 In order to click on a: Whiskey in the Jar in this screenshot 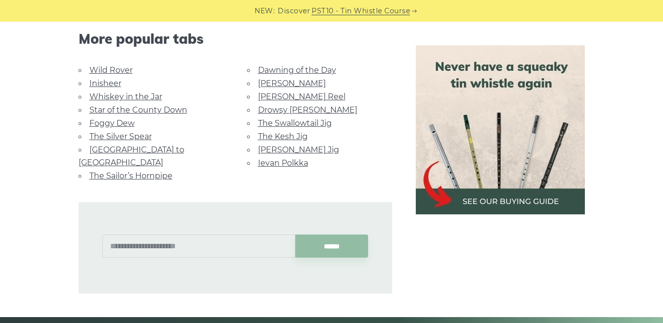, I will do `click(126, 96)`.